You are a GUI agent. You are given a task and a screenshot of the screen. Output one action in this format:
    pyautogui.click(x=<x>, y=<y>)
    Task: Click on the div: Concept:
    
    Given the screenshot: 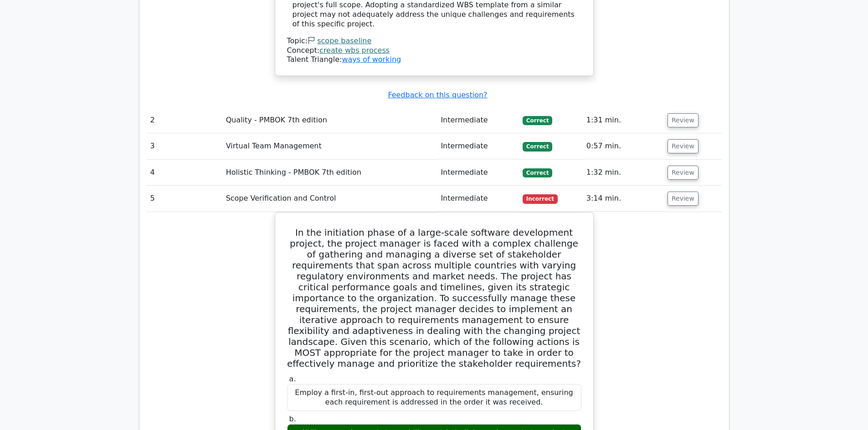 What is the action you would take?
    pyautogui.click(x=434, y=51)
    